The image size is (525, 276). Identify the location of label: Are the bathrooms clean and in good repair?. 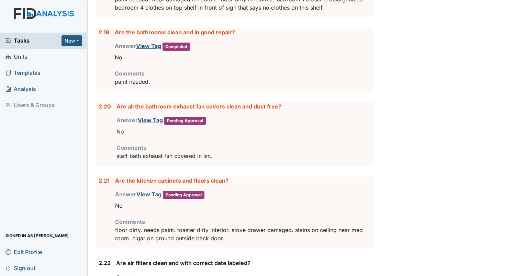
(175, 32).